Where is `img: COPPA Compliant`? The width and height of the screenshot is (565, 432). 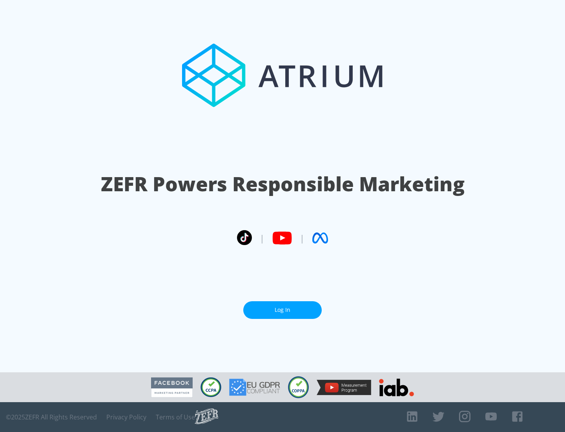
img: COPPA Compliant is located at coordinates (298, 387).